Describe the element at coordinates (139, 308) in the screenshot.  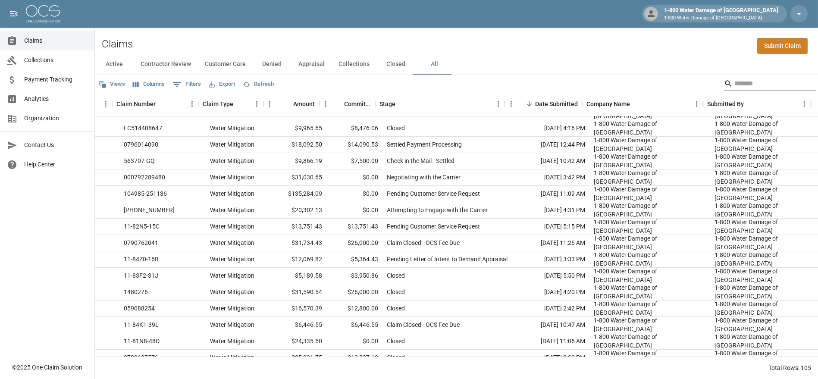
I see `div: 059088254` at that location.